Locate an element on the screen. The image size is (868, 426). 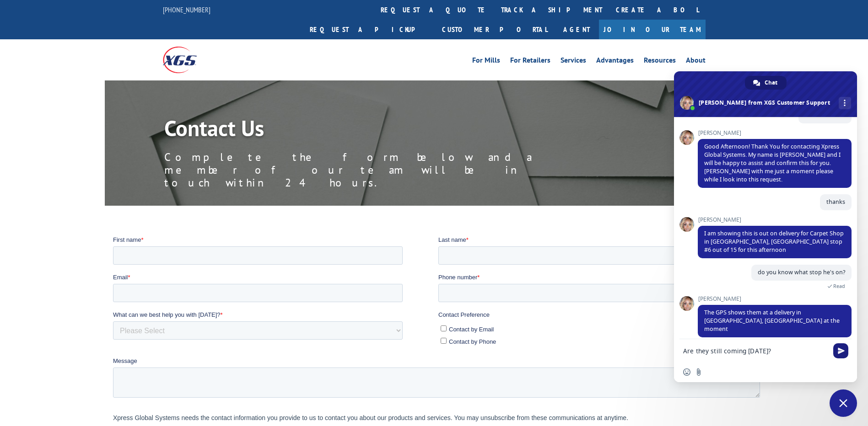
a: Customer Portal is located at coordinates (495, 29).